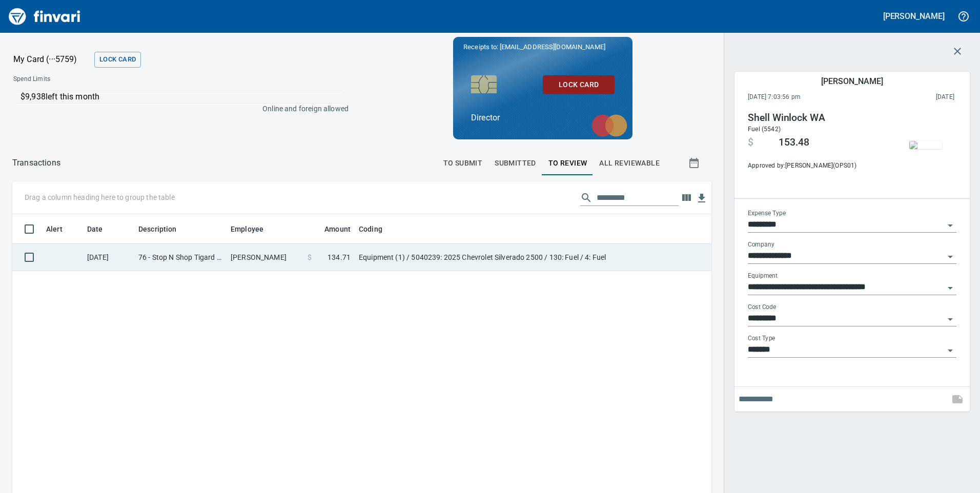  I want to click on td: Equipment (1) / 5040239: 2025 Chevrolet Silverado 2500 / 130: Fuel / 4: Fuel, so click(483, 258).